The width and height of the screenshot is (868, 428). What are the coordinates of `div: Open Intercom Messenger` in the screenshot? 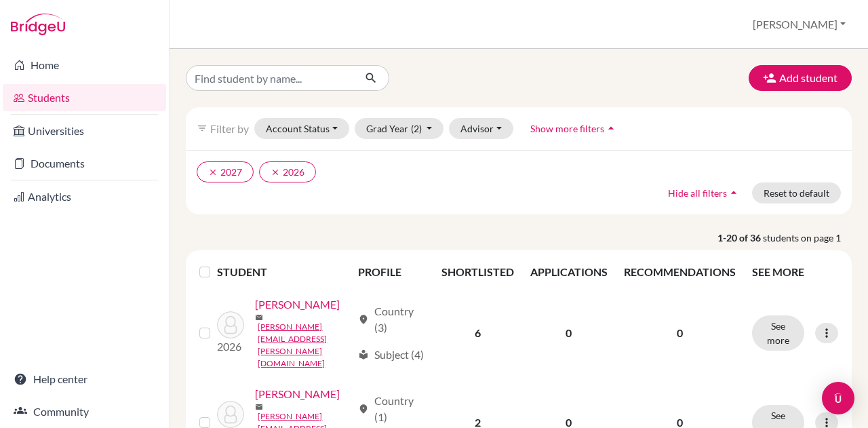 It's located at (838, 398).